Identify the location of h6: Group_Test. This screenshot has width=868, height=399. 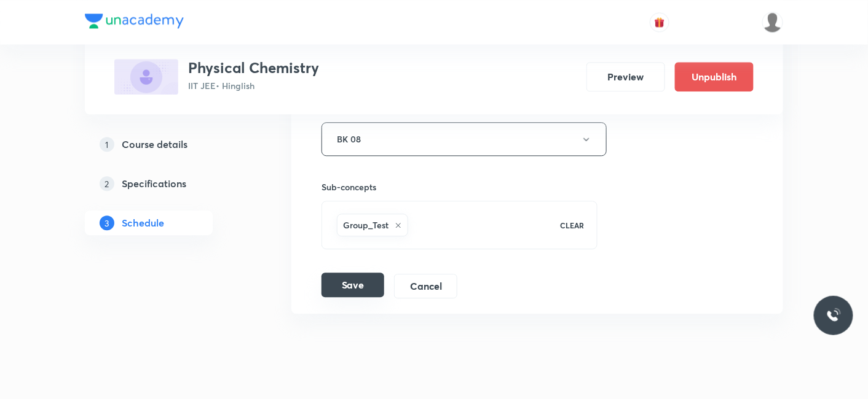
(366, 225).